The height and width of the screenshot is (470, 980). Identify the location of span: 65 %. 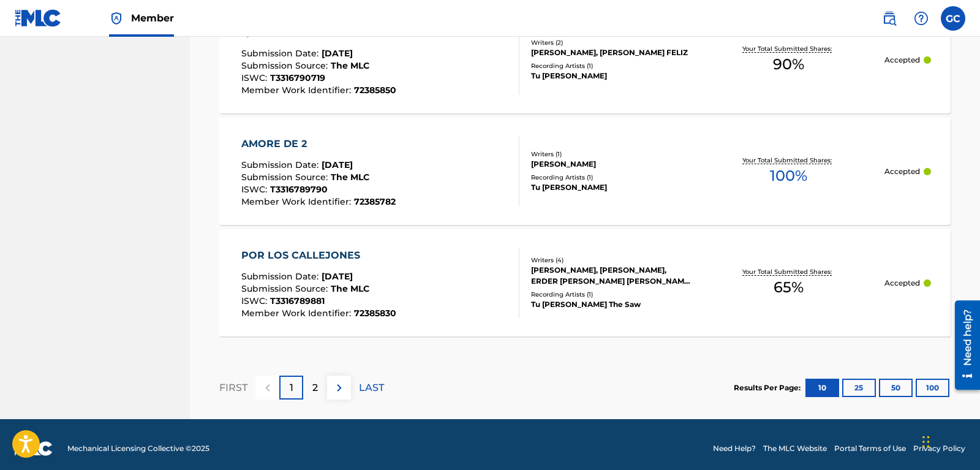
(788, 287).